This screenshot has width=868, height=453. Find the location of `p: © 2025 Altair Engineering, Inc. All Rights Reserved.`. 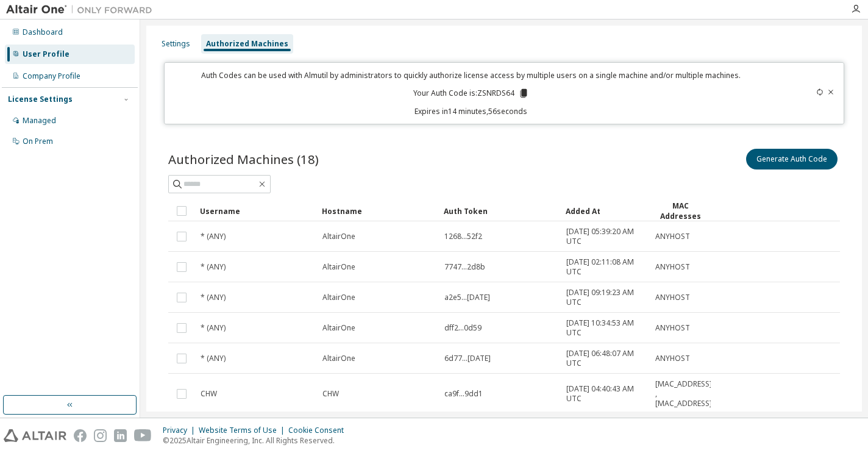

p: © 2025 Altair Engineering, Inc. All Rights Reserved. is located at coordinates (257, 440).